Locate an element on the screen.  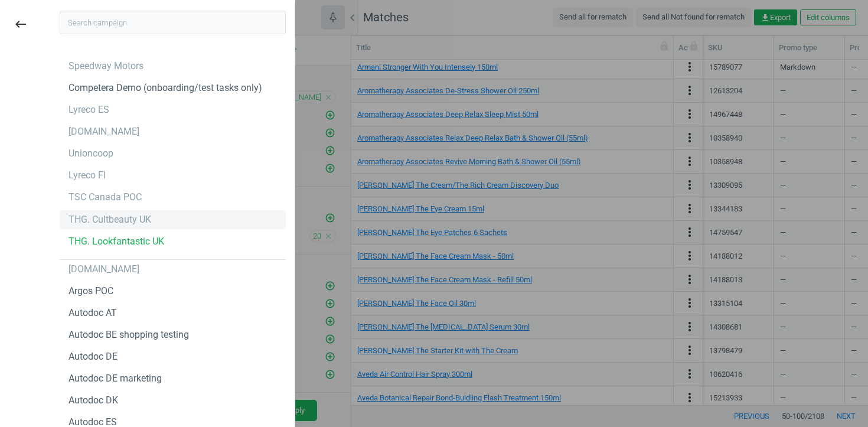
div: Autodoc DE marketing is located at coordinates (115, 379).